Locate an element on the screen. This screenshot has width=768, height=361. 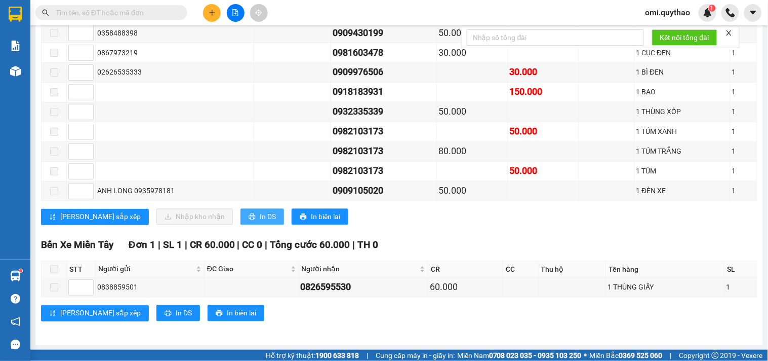
button: printerIn DS is located at coordinates (262, 217).